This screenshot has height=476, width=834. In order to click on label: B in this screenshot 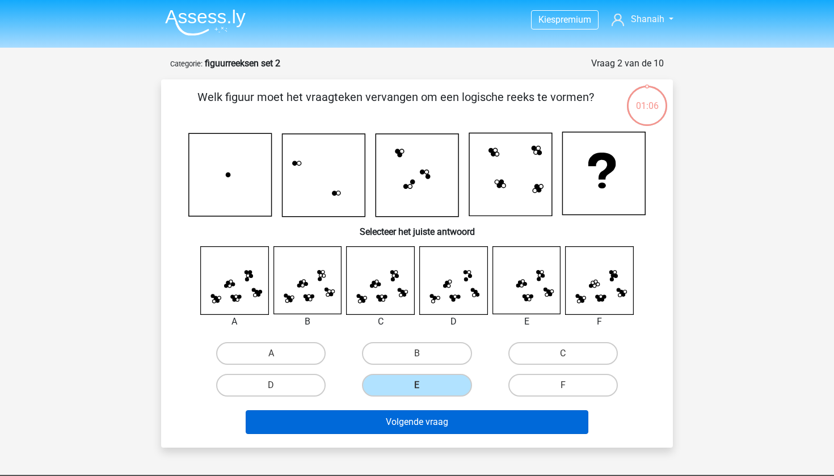, I will do `click(416, 353)`.